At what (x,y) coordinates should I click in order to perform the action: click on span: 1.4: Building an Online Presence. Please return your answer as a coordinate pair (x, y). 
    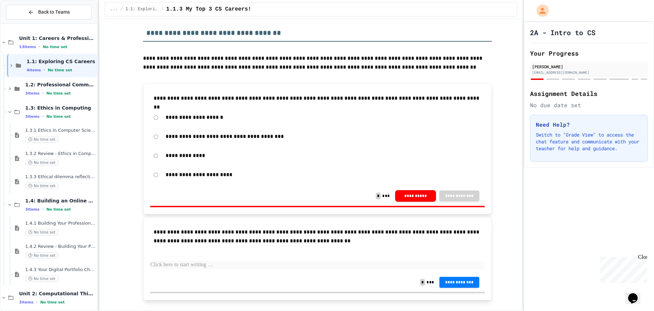
    Looking at the image, I should click on (60, 200).